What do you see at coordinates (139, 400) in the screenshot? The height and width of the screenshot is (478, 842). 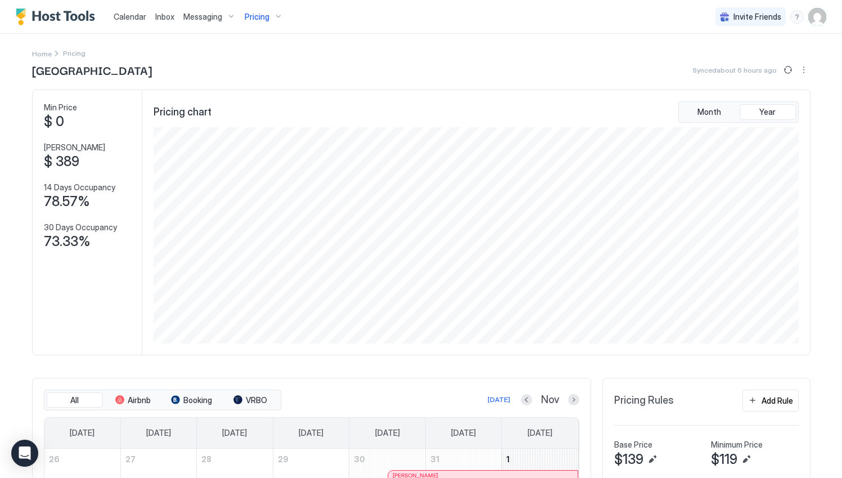 I see `span: Airbnb` at bounding box center [139, 400].